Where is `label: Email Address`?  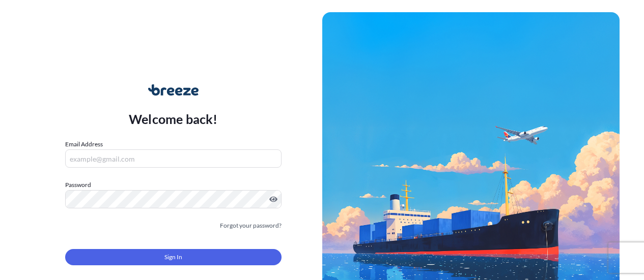 label: Email Address is located at coordinates (84, 145).